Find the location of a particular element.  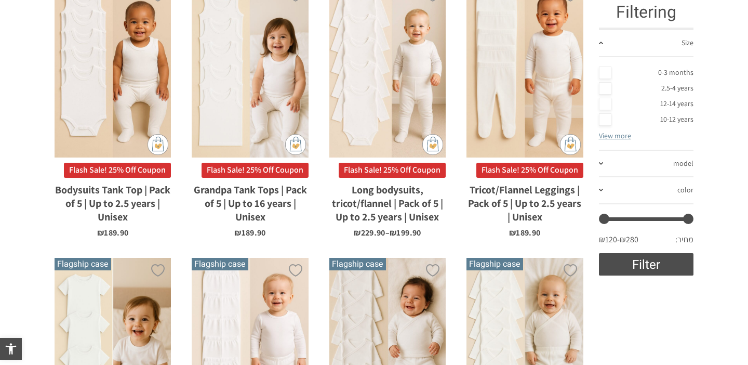

a: 10-12 years is located at coordinates (647, 120).